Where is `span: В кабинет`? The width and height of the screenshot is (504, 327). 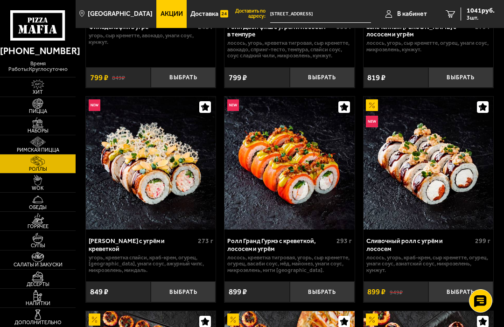
span: В кабинет is located at coordinates (412, 14).